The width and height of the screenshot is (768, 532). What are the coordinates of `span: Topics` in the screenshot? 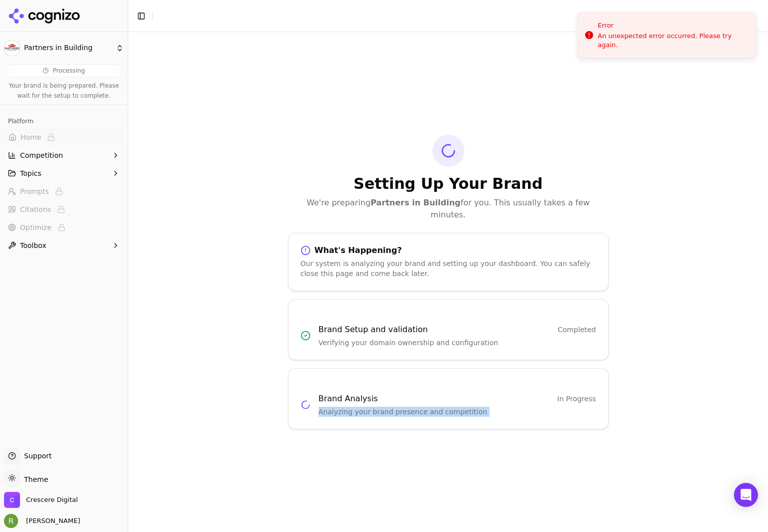 It's located at (31, 174).